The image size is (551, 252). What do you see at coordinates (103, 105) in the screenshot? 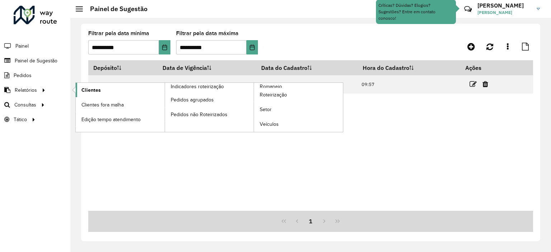
I see `span: Clientes fora malha` at bounding box center [103, 105].